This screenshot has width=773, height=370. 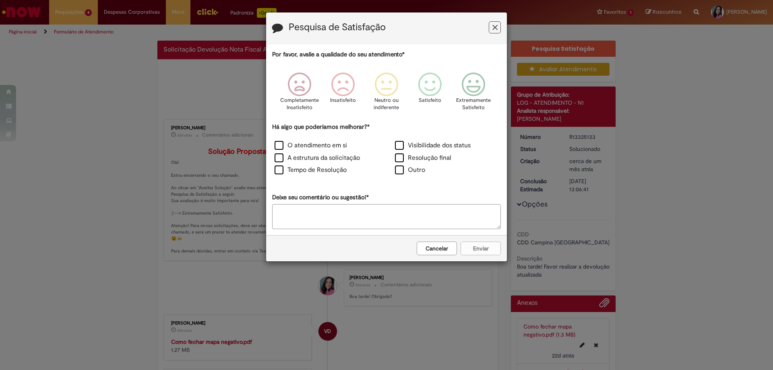 I want to click on label: Visibilidade dos status, so click(x=433, y=145).